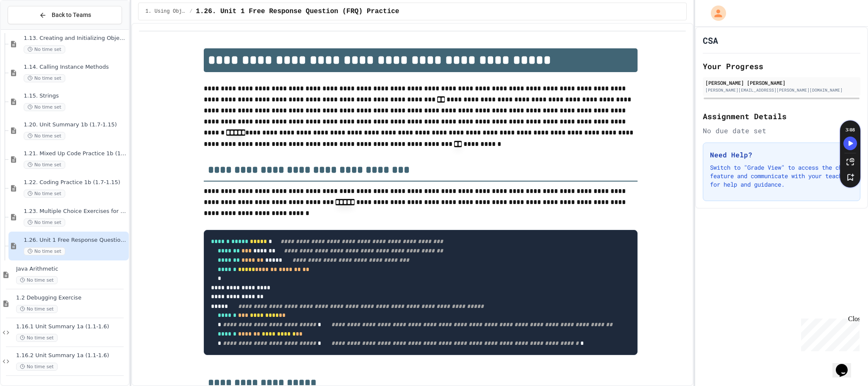 This screenshot has width=868, height=386. What do you see at coordinates (75, 154) in the screenshot?
I see `span: 1.21. Mixed Up Code Practice 1b (1.7-1.15)` at bounding box center [75, 154].